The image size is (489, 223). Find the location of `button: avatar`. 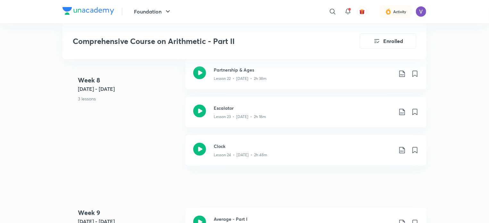

button: avatar is located at coordinates (362, 12).